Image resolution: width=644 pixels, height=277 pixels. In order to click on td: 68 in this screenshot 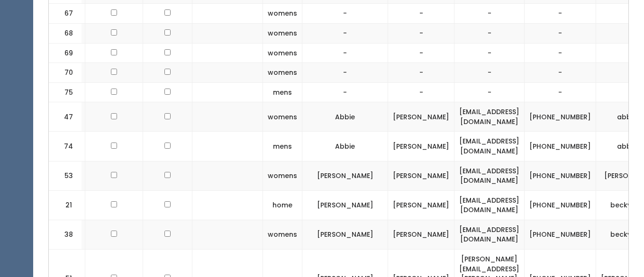, I will do `click(66, 33)`.